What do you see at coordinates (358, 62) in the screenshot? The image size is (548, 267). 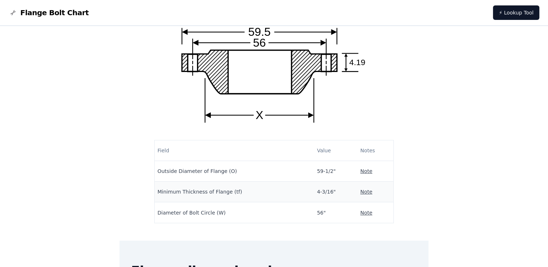 I see `text: 4.19` at bounding box center [358, 62].